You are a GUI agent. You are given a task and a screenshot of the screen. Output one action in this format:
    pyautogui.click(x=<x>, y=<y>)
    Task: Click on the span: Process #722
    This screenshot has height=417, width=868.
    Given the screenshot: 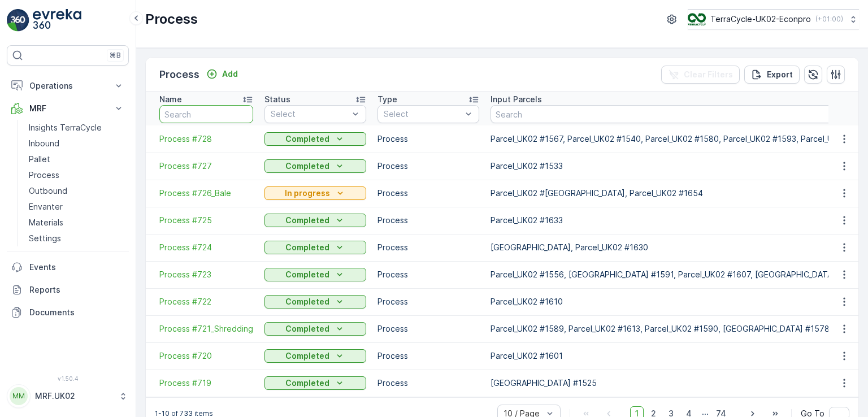 What is the action you would take?
    pyautogui.click(x=206, y=302)
    